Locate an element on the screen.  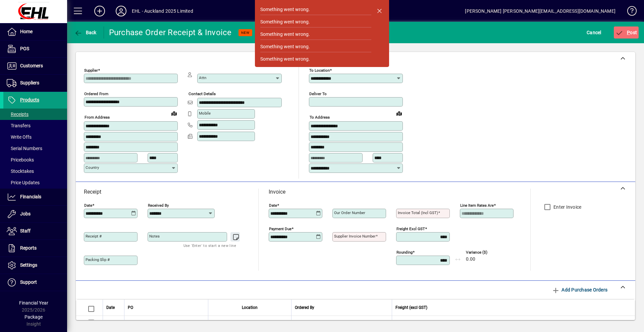
span: P is located at coordinates (628, 32).